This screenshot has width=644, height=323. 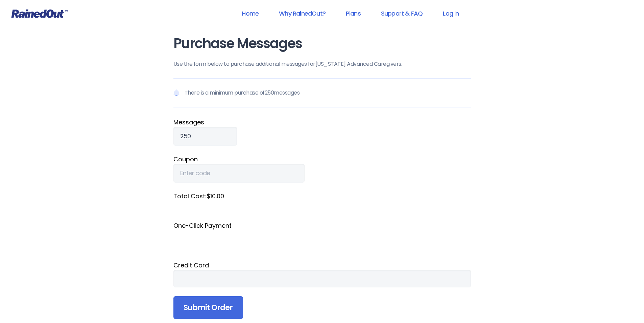 I want to click on a: Log In, so click(x=451, y=13).